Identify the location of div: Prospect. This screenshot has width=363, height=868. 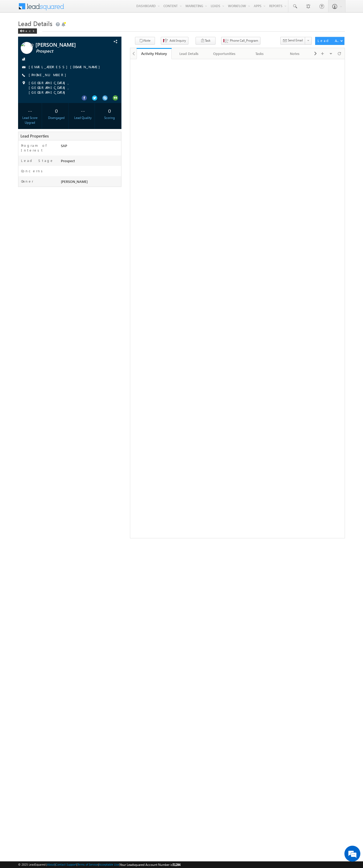
(90, 162).